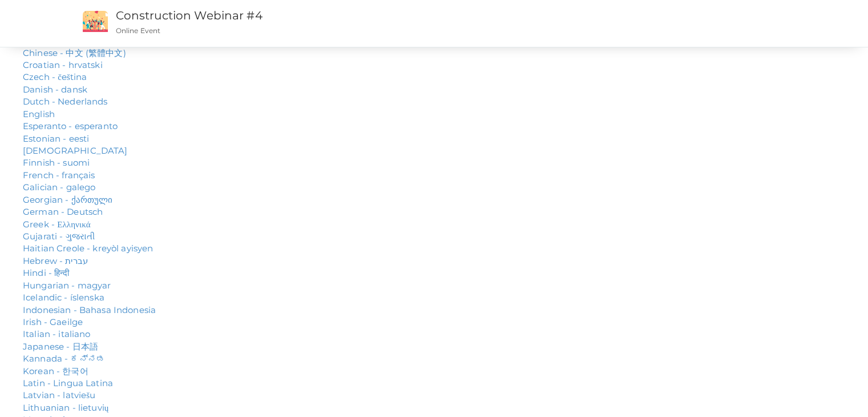 This screenshot has width=868, height=417. I want to click on a: Lithuanian - lietuvių, so click(65, 407).